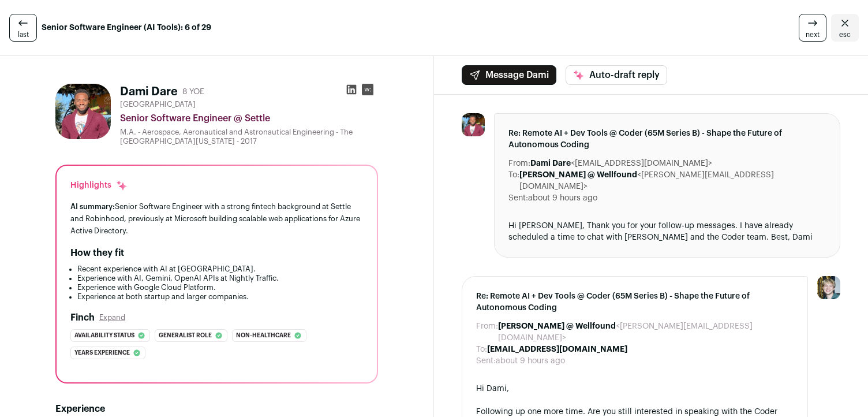 This screenshot has width=868, height=417. Describe the element at coordinates (220, 288) in the screenshot. I see `li: Experience with Google Cloud Platform.` at that location.